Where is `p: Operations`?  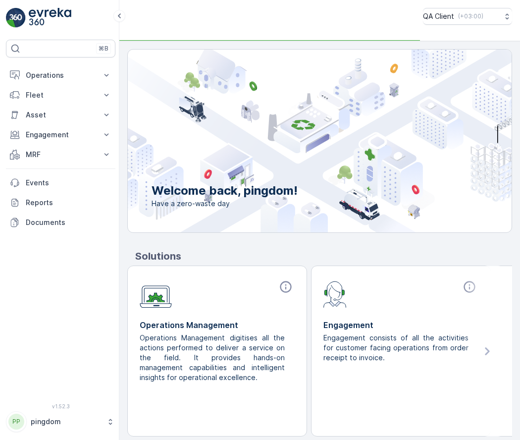
p: Operations is located at coordinates (60, 75).